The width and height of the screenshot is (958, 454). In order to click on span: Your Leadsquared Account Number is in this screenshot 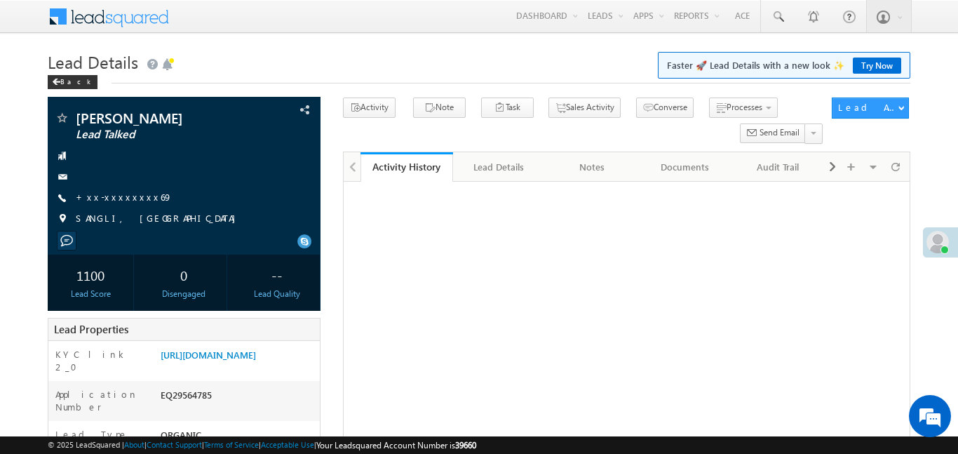, I will do `click(396, 445)`.